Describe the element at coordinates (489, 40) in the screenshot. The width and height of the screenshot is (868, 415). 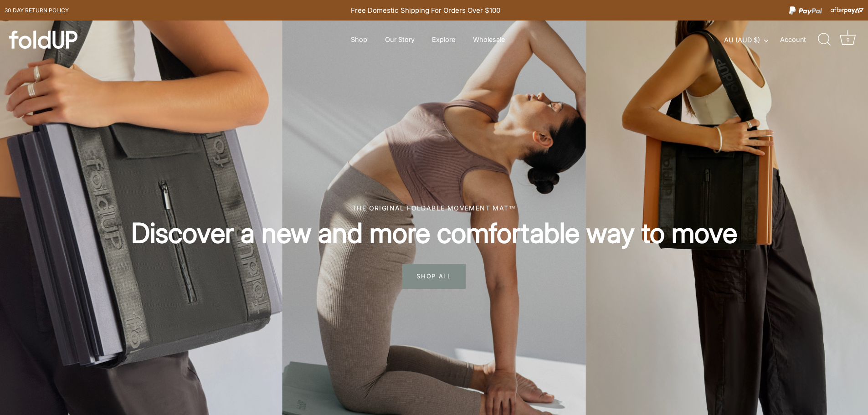
I see `a: Wholesale` at that location.